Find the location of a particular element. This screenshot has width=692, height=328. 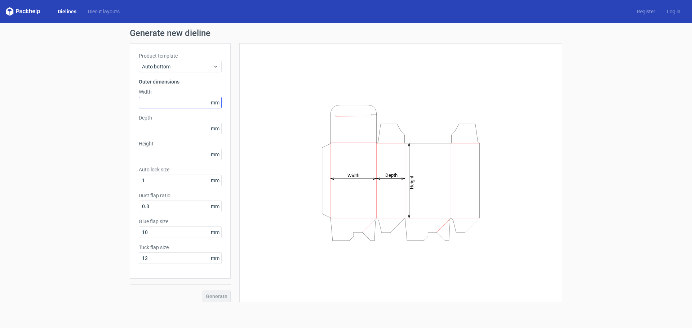

a: Register is located at coordinates (646, 12).